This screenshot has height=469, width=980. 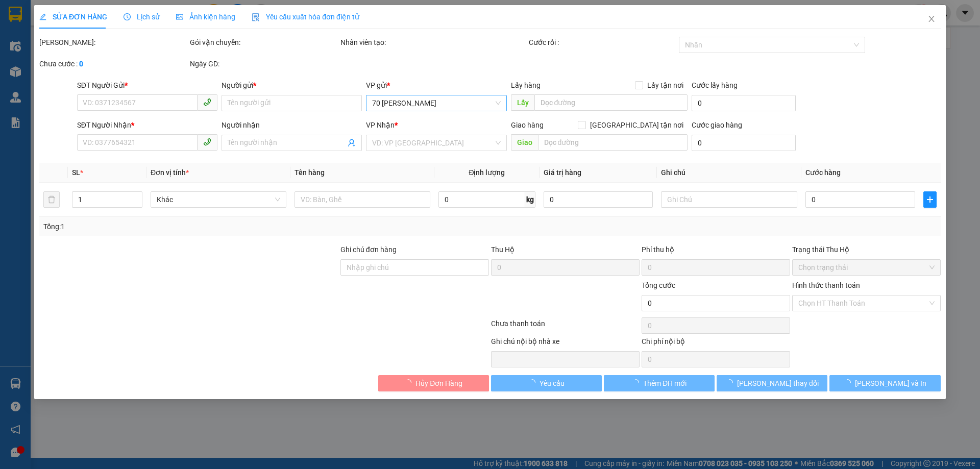 I want to click on input: Cước giao hàng, so click(x=743, y=143).